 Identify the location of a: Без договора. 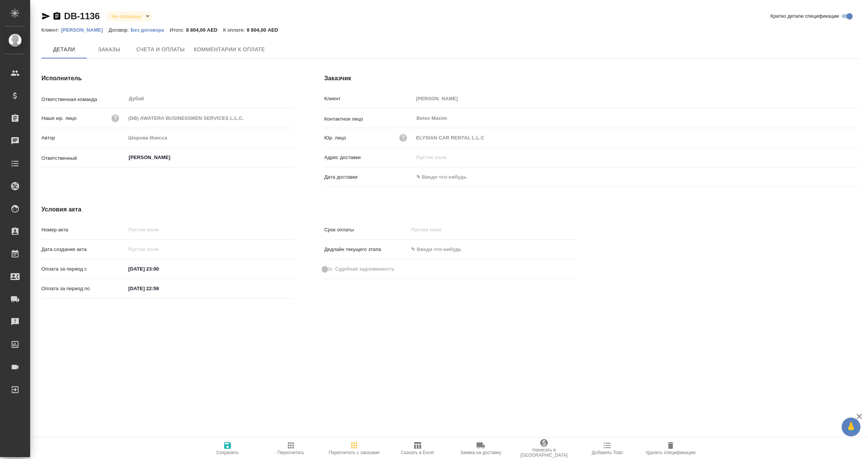
(150, 29).